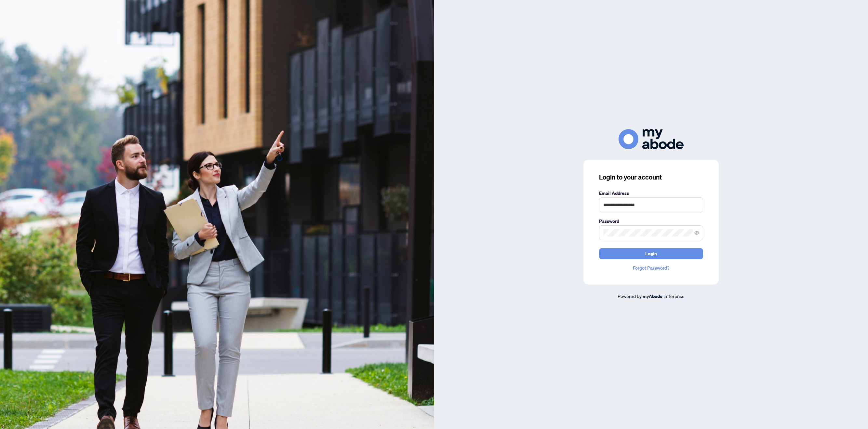 The width and height of the screenshot is (868, 429). What do you see at coordinates (651, 254) in the screenshot?
I see `span: Login` at bounding box center [651, 254].